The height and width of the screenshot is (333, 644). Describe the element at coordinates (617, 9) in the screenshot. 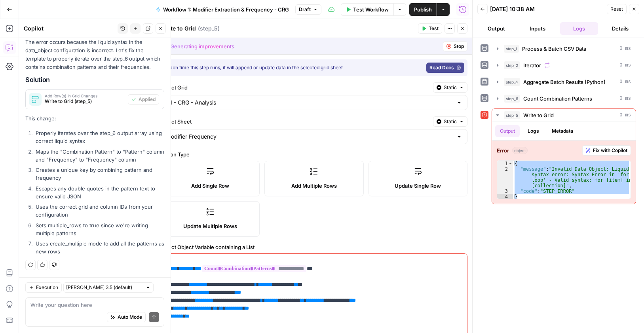

I see `button: Reset` at that location.